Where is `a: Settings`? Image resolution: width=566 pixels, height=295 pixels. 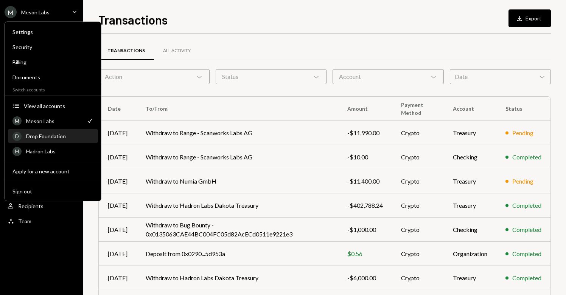
a: Settings is located at coordinates (53, 32).